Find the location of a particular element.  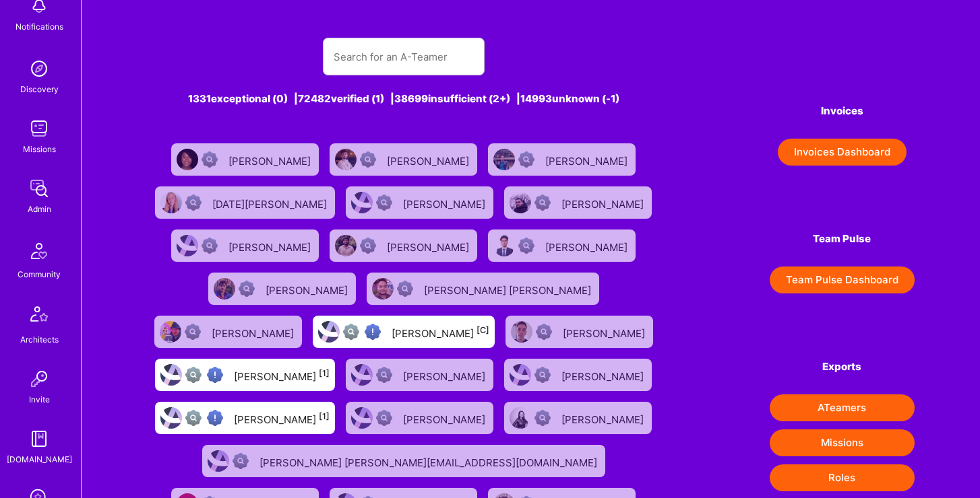

button: Team Pulse Dashboard is located at coordinates (842, 281).